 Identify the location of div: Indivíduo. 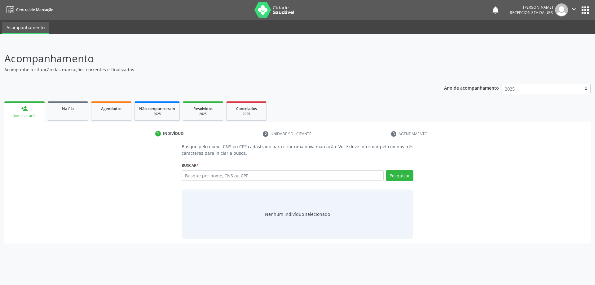
(173, 134).